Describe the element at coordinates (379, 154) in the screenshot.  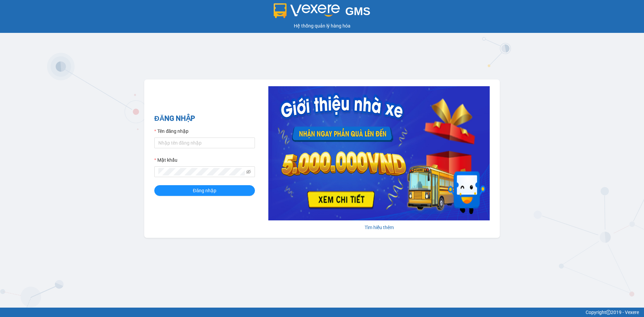
I see `img: banner-0` at that location.